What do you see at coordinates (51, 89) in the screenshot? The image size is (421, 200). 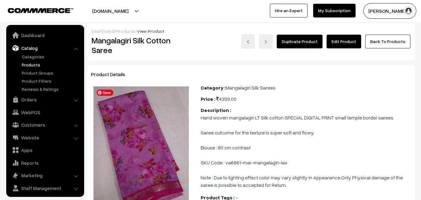 I see `a: Reviews & Ratings` at bounding box center [51, 89].